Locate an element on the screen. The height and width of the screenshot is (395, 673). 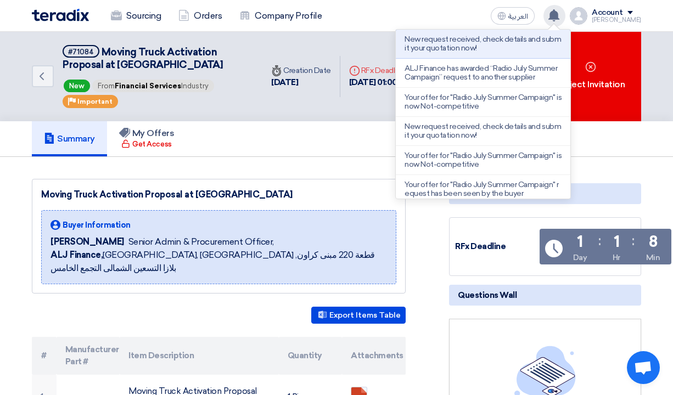
div: 8 is located at coordinates (653, 242).